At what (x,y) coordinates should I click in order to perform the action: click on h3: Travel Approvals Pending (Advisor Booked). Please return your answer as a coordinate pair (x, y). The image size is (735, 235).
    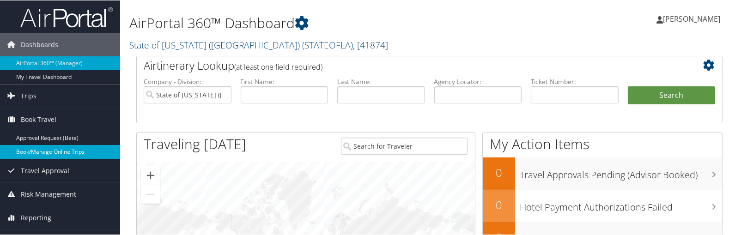
    Looking at the image, I should click on (621, 172).